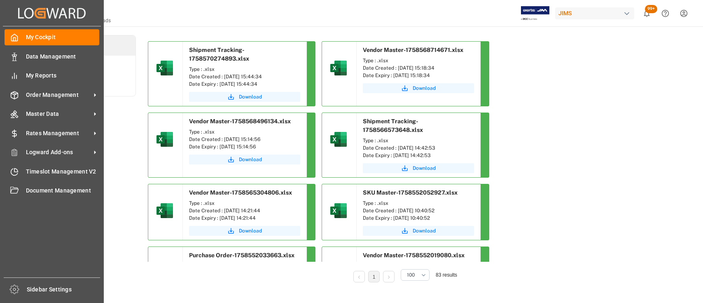 The width and height of the screenshot is (703, 303). What do you see at coordinates (415, 275) in the screenshot?
I see `button: open menu` at bounding box center [415, 275].